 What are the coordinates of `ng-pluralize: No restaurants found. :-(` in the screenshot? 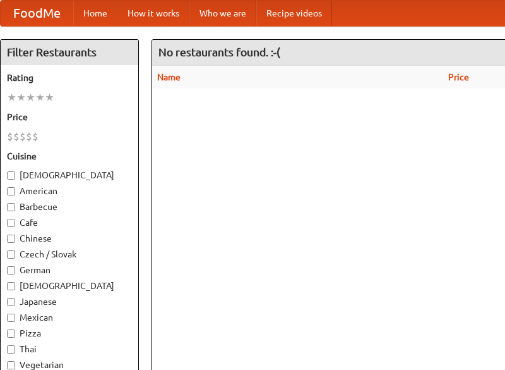 It's located at (219, 52).